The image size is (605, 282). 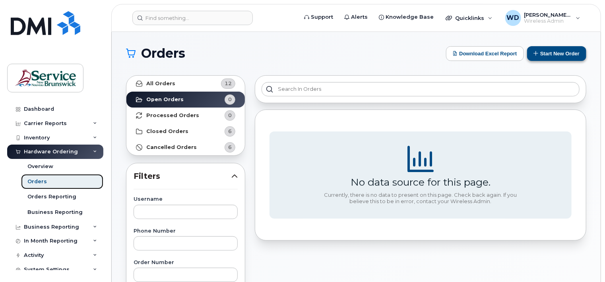 What do you see at coordinates (161, 84) in the screenshot?
I see `strong: All Orders` at bounding box center [161, 84].